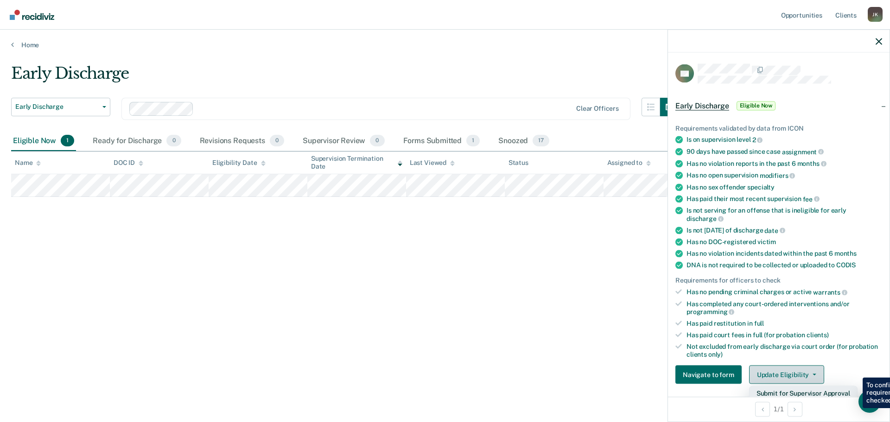 The image size is (890, 422). What do you see at coordinates (785, 176) in the screenshot?
I see `div: Has no open supervision` at bounding box center [785, 176].